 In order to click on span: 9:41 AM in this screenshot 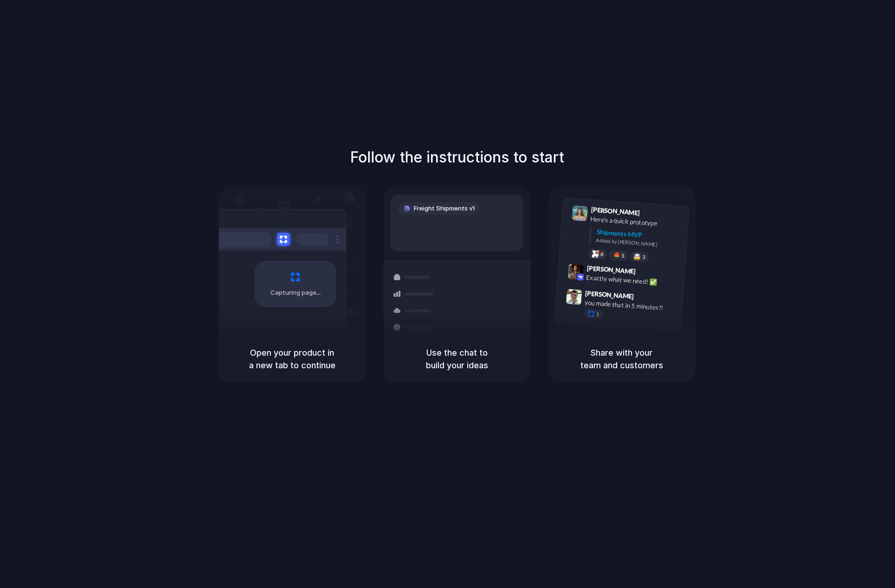, I will do `click(652, 214)`.